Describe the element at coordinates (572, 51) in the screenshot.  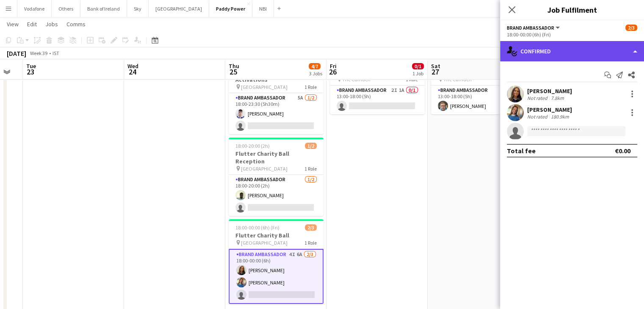
I see `div: Confirmed` at that location.